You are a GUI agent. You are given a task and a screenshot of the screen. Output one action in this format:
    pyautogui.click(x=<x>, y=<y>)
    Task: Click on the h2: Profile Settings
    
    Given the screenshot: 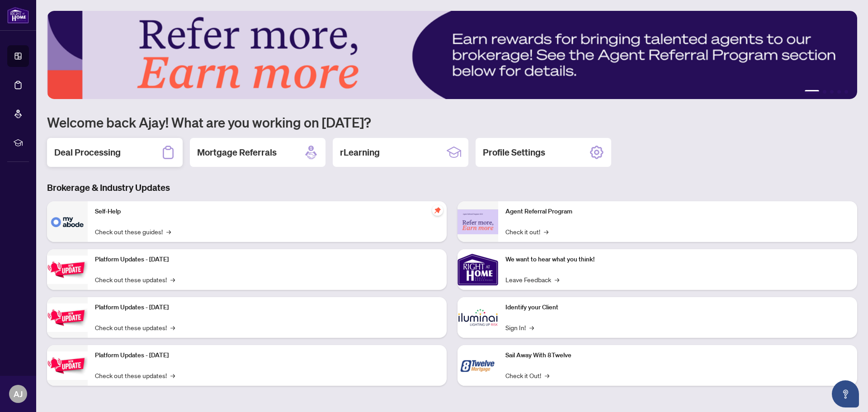 What is the action you would take?
    pyautogui.click(x=514, y=152)
    